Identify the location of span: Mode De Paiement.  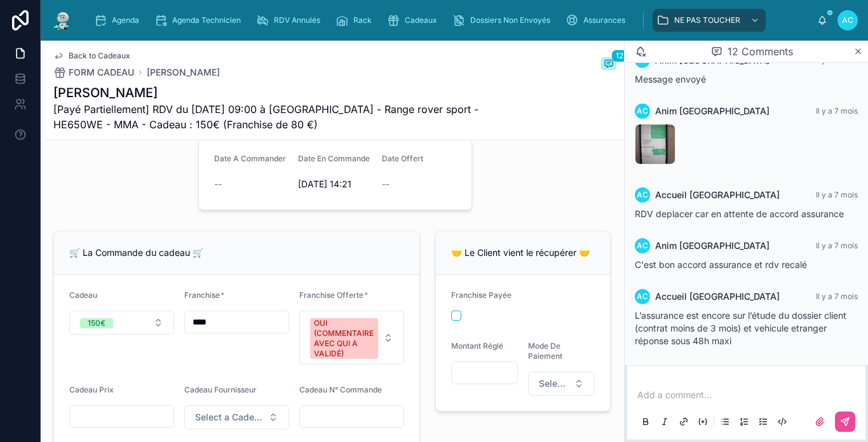
(545, 350).